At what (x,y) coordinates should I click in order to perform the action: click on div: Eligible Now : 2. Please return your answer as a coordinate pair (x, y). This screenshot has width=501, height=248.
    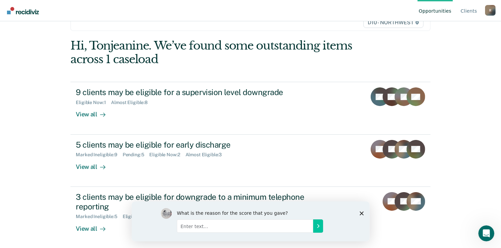
    Looking at the image, I should click on (167, 154).